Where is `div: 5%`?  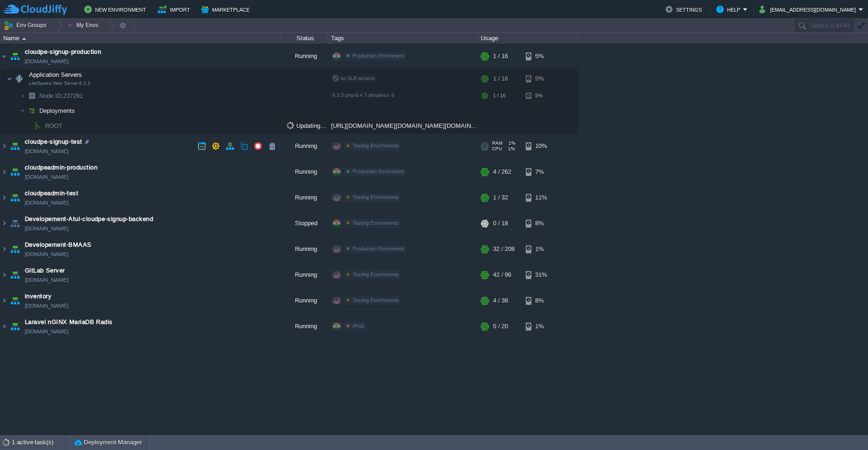 div: 5% is located at coordinates (541, 95).